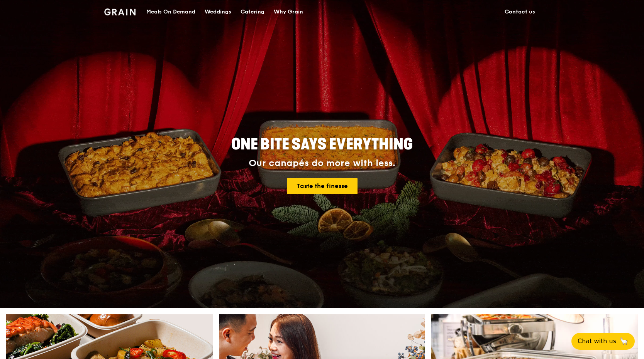  What do you see at coordinates (252, 12) in the screenshot?
I see `div: Catering` at bounding box center [252, 12].